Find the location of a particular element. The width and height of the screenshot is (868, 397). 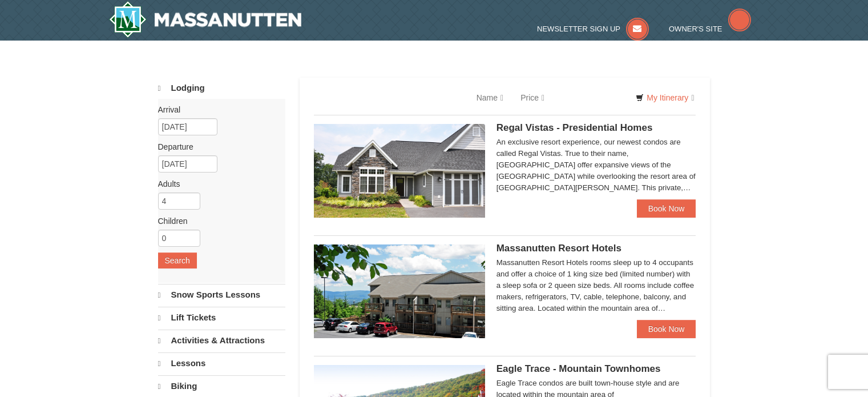

label: Children is located at coordinates (217, 221).